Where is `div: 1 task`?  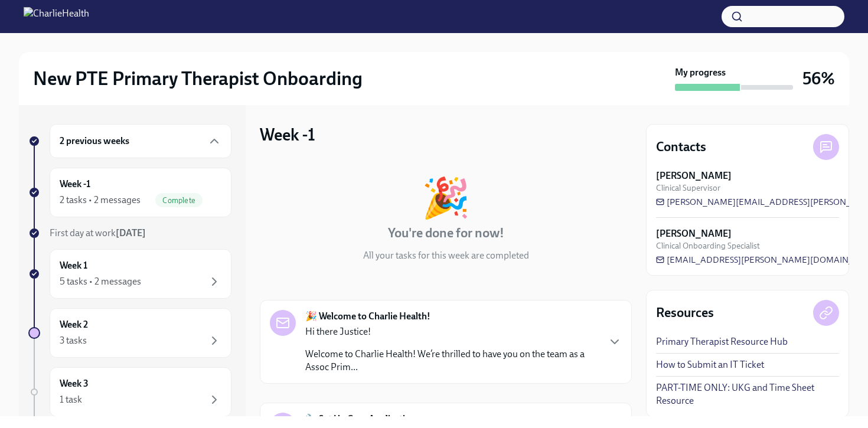
div: 1 task is located at coordinates (71, 400).